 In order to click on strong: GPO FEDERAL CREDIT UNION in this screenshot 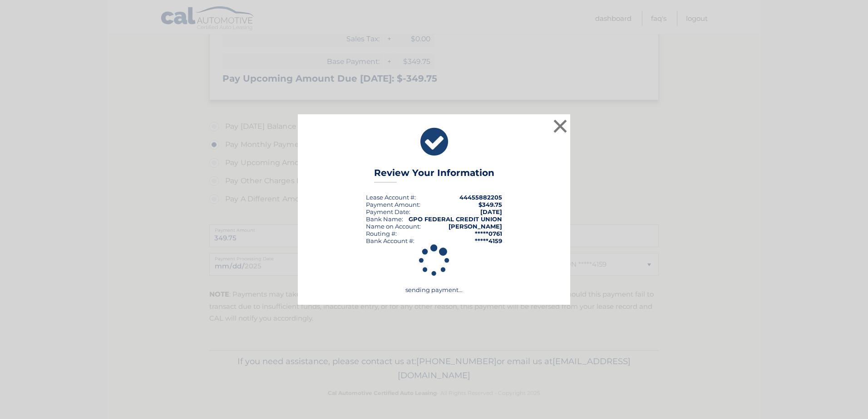, I will do `click(455, 219)`.